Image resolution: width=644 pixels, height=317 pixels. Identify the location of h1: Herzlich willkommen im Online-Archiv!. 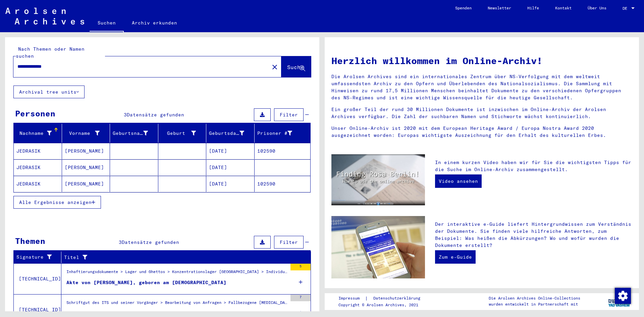
(482, 61).